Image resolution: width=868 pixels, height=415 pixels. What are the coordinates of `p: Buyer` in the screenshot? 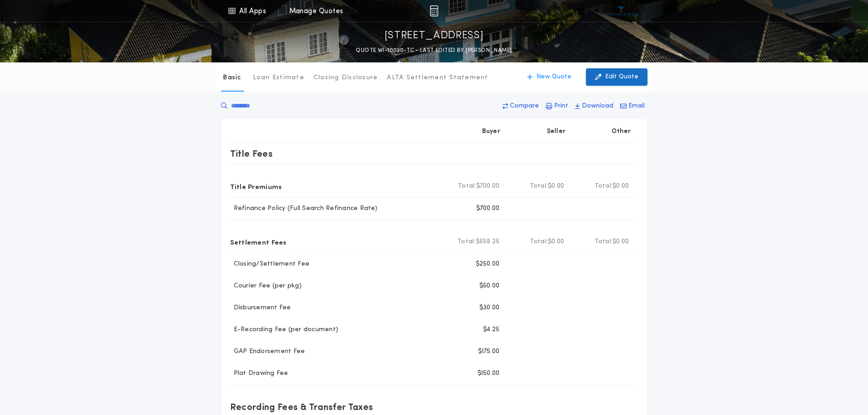 It's located at (491, 131).